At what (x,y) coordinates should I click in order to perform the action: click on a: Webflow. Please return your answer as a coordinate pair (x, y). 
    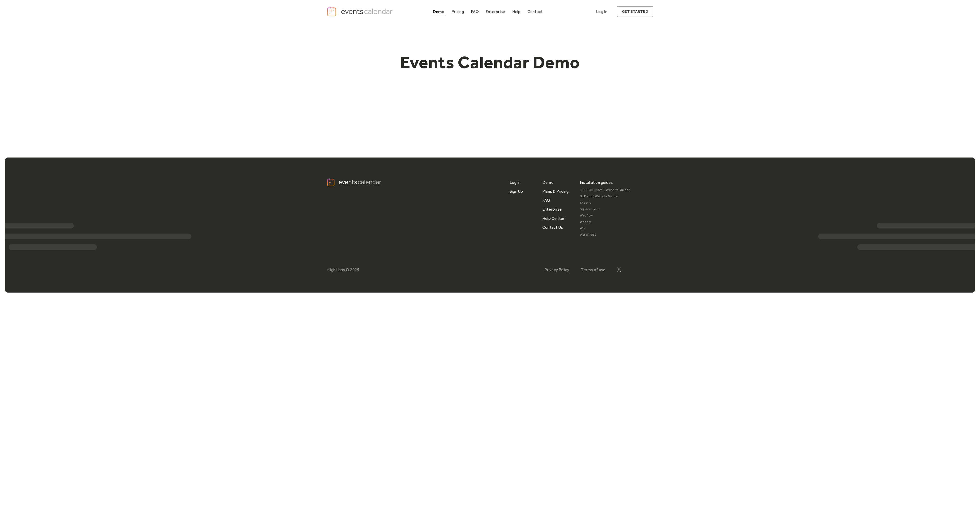
    Looking at the image, I should click on (605, 215).